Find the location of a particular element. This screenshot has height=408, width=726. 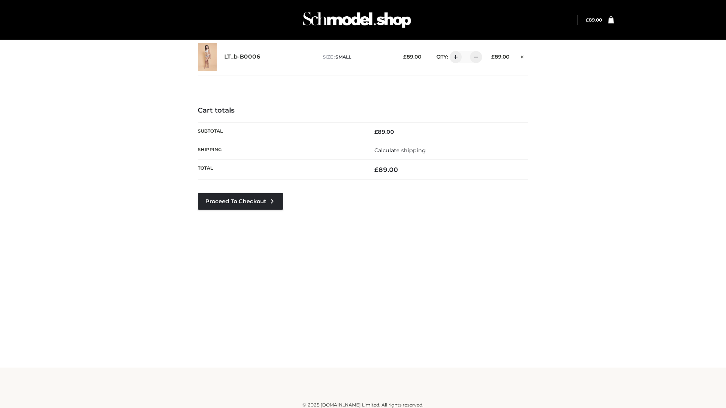

a: Remove this item is located at coordinates (523, 56).